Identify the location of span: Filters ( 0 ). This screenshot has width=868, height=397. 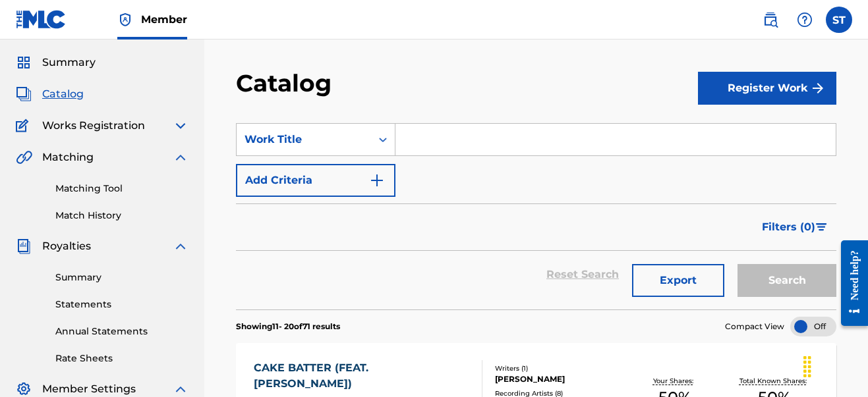
(788, 227).